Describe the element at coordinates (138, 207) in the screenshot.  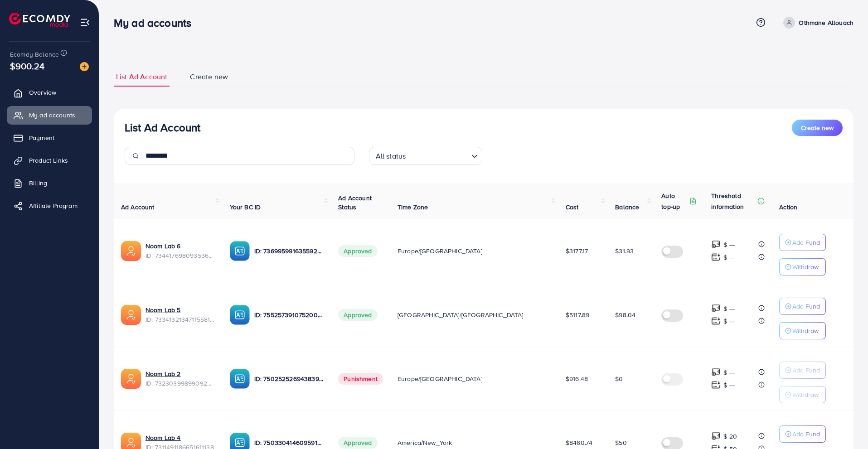
I see `span: Ad Account` at that location.